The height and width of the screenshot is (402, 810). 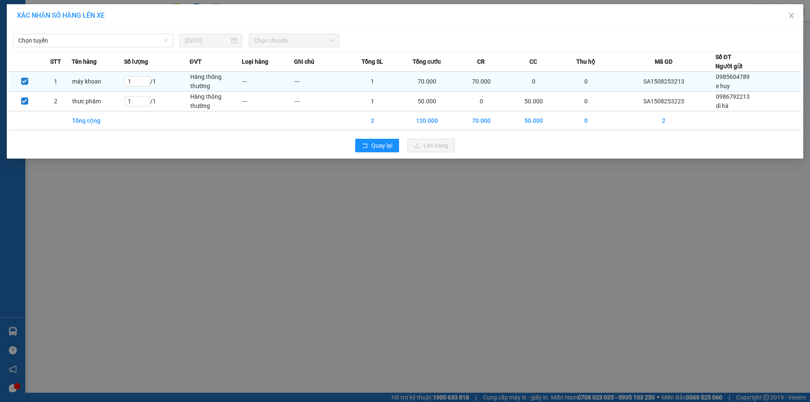 I want to click on span: STT, so click(x=56, y=62).